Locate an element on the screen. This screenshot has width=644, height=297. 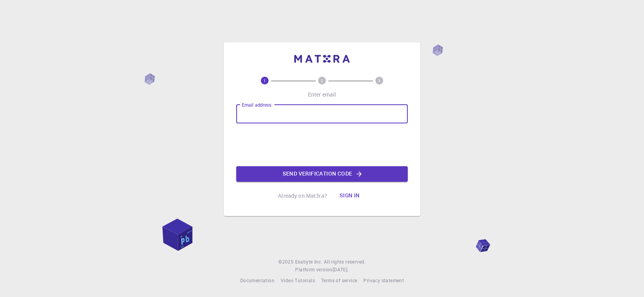
a: Exabyte Inc. is located at coordinates (309, 262).